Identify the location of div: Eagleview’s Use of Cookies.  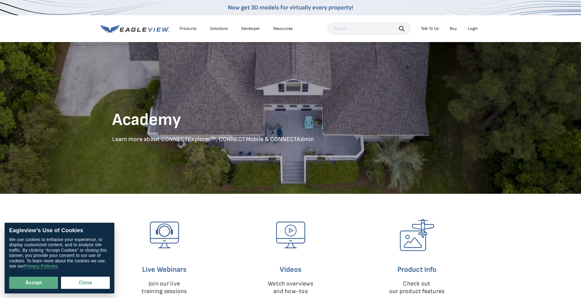
(59, 231).